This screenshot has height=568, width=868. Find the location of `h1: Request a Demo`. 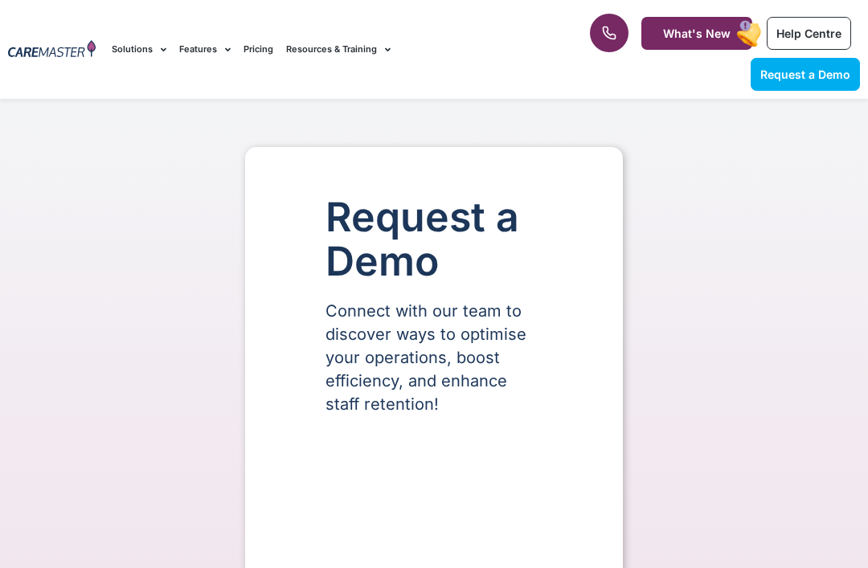

h1: Request a Demo is located at coordinates (434, 240).